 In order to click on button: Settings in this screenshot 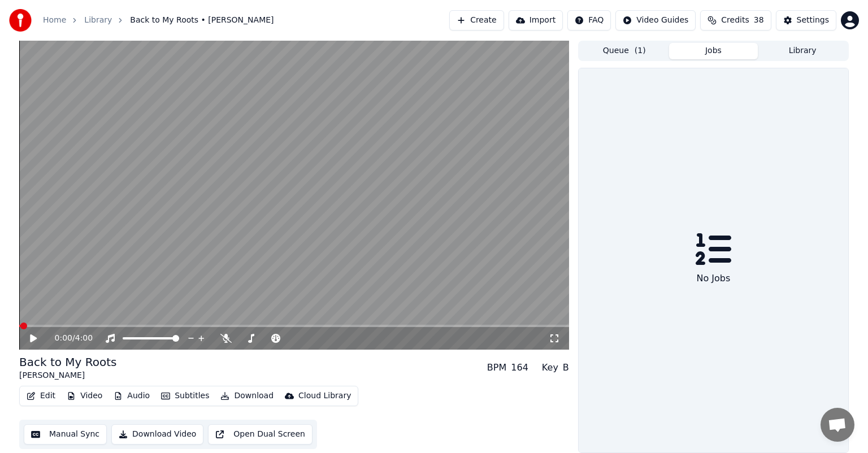, I will do `click(805, 20)`.